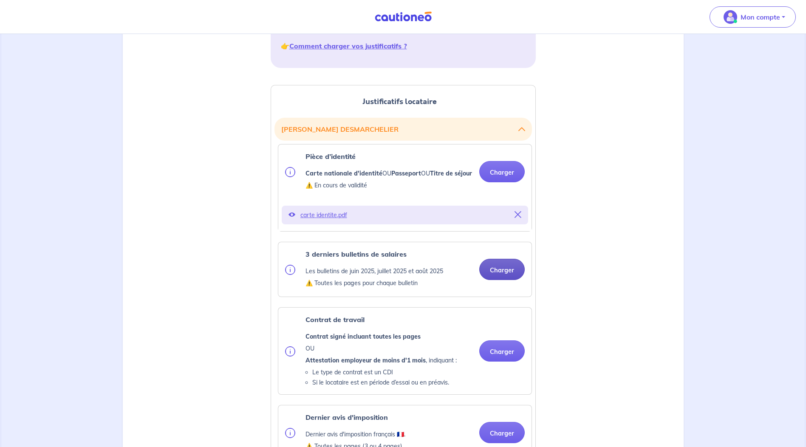 This screenshot has height=447, width=806. Describe the element at coordinates (381, 348) in the screenshot. I see `p: OU` at that location.